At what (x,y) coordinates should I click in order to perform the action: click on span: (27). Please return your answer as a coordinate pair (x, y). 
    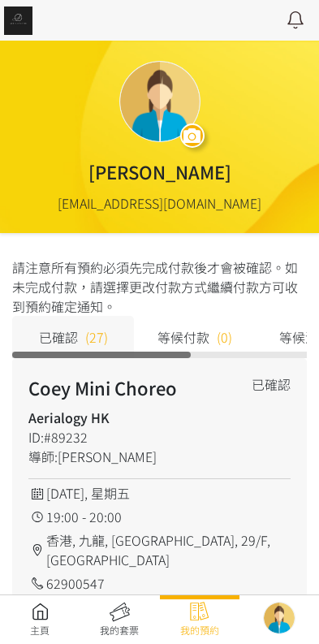
    Looking at the image, I should click on (97, 337).